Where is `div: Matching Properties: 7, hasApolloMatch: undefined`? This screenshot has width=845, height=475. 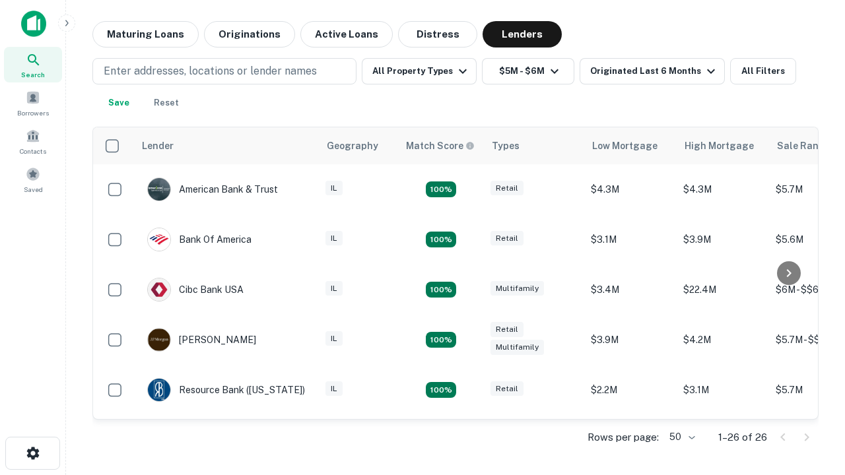
div: Matching Properties: 7, hasApolloMatch: undefined is located at coordinates (441, 189).